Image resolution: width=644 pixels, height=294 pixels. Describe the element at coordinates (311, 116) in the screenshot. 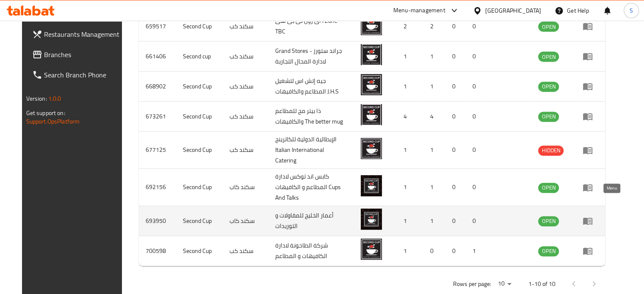

I see `td: ذا بيتر مج للمطاعم والكافيهات The better mug` at that location.